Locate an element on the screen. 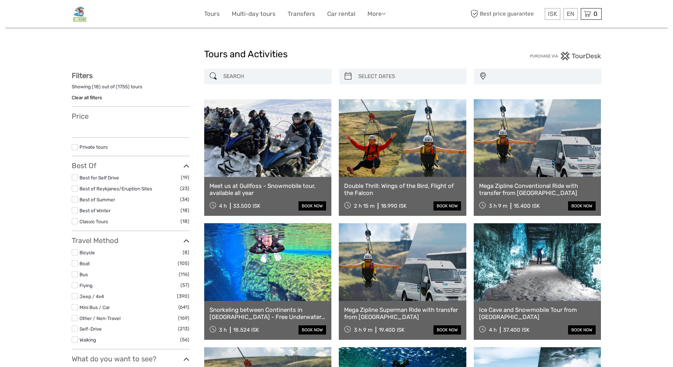 This screenshot has width=673, height=367. strong: Filters is located at coordinates (82, 76).